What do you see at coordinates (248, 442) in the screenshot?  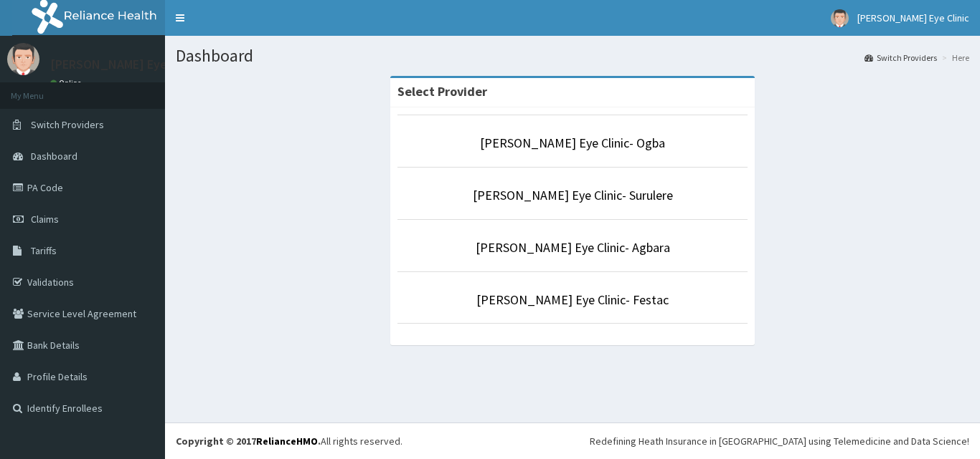 I see `strong: Copyright © 2017 .` at bounding box center [248, 442].